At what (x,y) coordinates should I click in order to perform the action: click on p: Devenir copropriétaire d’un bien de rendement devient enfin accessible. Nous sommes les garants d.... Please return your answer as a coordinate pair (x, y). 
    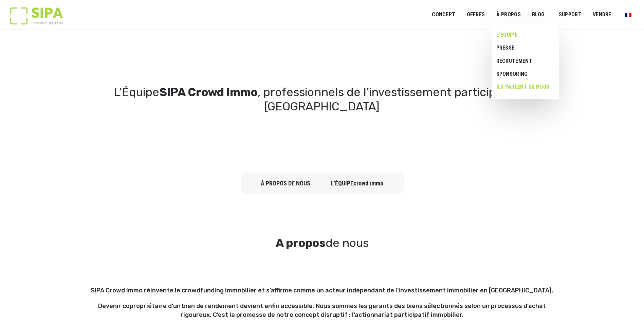
    Looking at the image, I should click on (322, 311).